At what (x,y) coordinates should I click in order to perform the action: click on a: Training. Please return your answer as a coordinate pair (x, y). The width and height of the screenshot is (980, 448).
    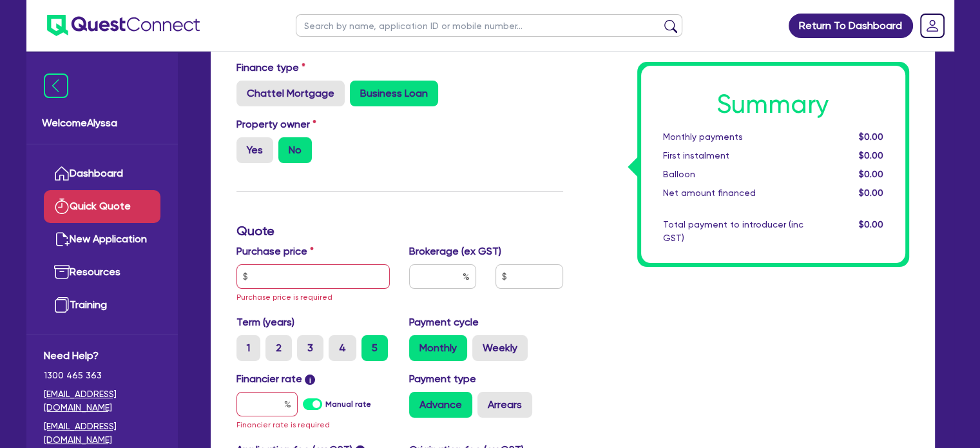
    Looking at the image, I should click on (101, 305).